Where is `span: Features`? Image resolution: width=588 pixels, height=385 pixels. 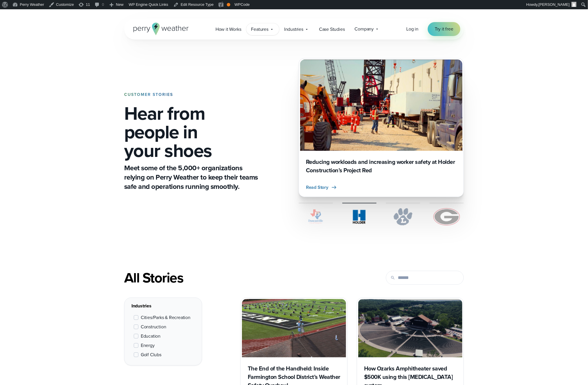
span: Features is located at coordinates (260, 29).